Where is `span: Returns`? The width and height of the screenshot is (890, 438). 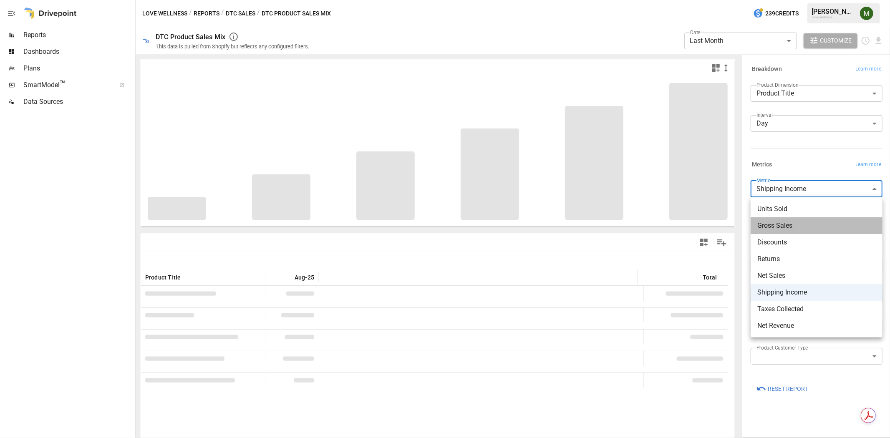 span: Returns is located at coordinates (816, 259).